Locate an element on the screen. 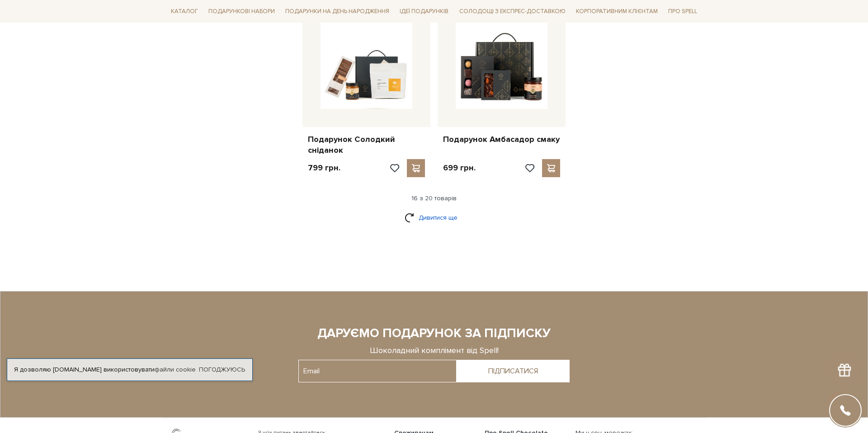 This screenshot has height=433, width=868. span: Про Spell is located at coordinates (683, 11).